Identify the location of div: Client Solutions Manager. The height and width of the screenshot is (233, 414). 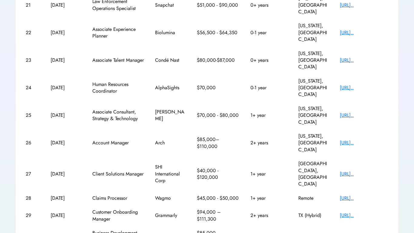
(118, 174).